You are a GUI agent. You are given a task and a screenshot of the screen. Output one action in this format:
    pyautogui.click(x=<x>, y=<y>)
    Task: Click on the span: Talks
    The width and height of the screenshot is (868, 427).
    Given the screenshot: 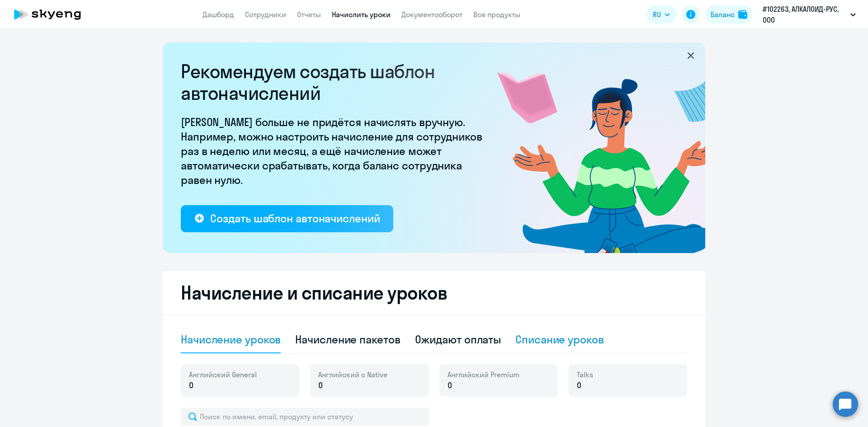 What is the action you would take?
    pyautogui.click(x=585, y=374)
    